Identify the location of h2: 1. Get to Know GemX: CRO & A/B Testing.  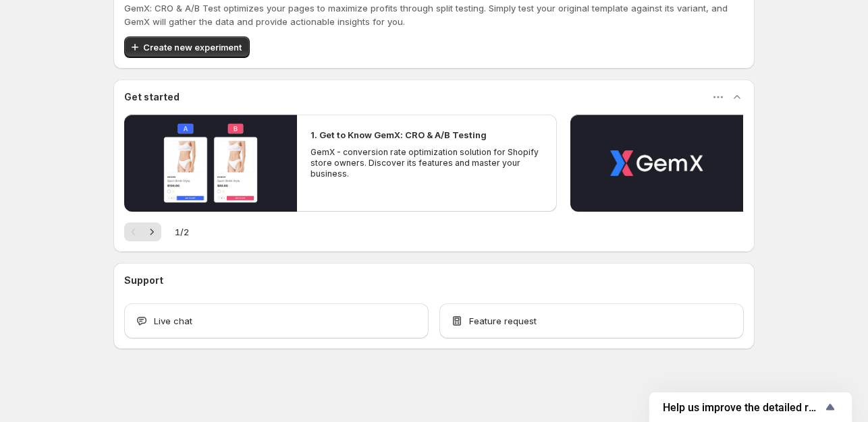
(398, 135).